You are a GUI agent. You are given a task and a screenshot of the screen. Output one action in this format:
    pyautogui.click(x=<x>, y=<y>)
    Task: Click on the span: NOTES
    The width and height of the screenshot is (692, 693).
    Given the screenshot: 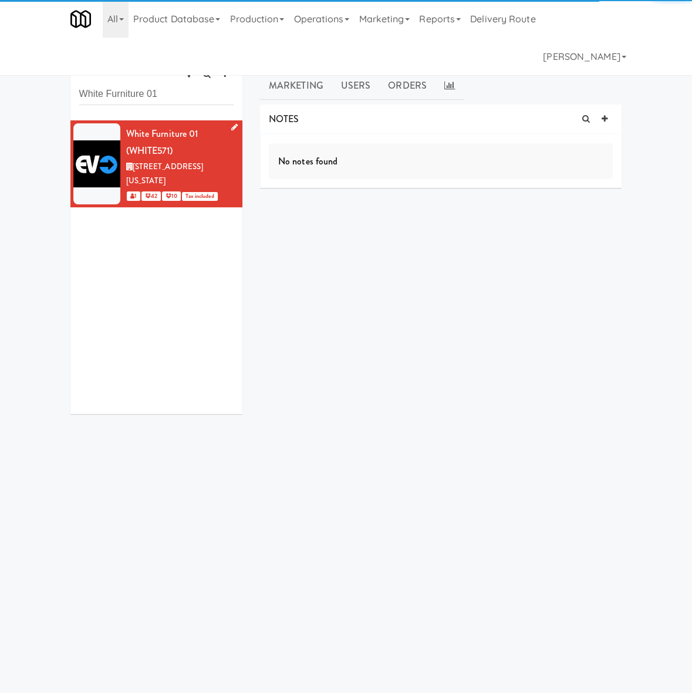 What is the action you would take?
    pyautogui.click(x=284, y=119)
    